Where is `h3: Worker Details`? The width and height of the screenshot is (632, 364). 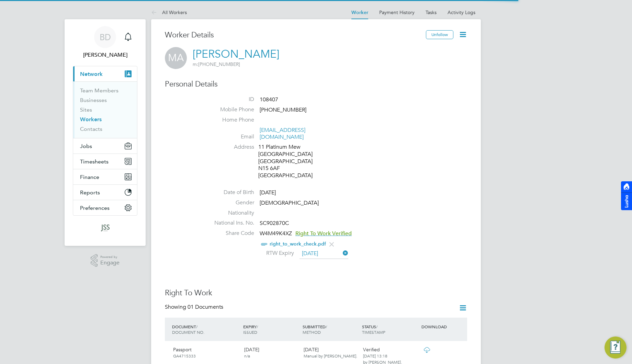
h3: Worker Details is located at coordinates (296, 35).